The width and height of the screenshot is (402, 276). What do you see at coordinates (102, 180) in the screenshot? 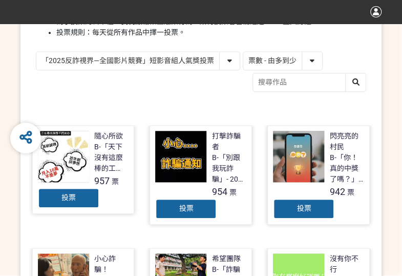
I see `span: 957` at bounding box center [102, 180].